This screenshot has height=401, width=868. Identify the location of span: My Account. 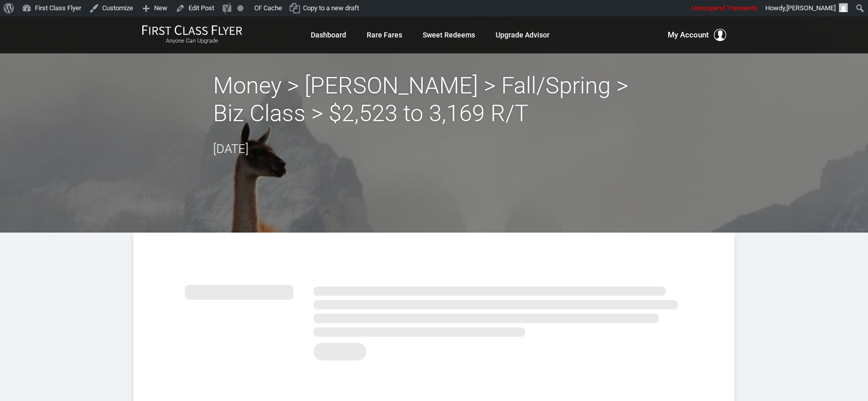
(688, 35).